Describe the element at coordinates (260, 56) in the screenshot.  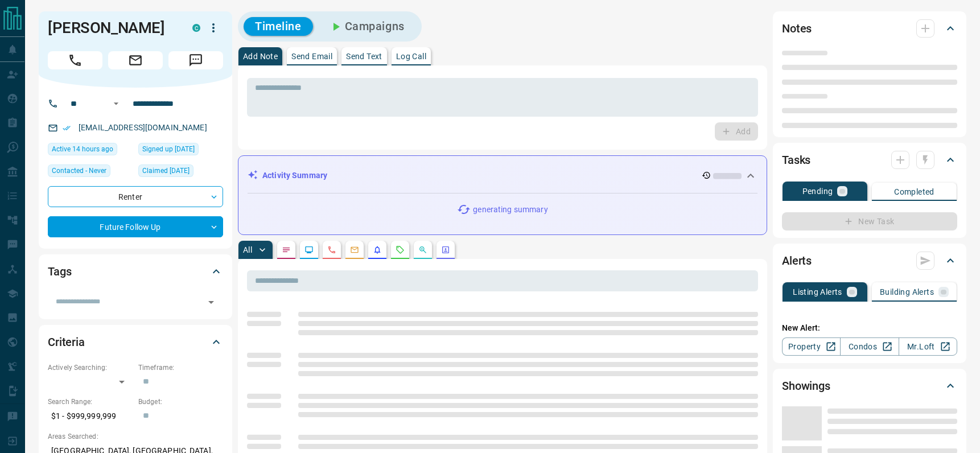
I see `p: Add Note` at that location.